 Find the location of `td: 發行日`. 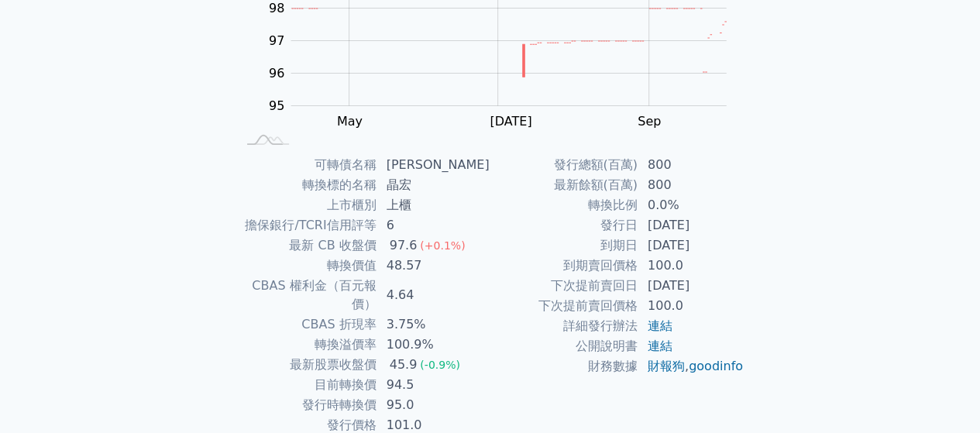

td: 發行日 is located at coordinates (564, 225).